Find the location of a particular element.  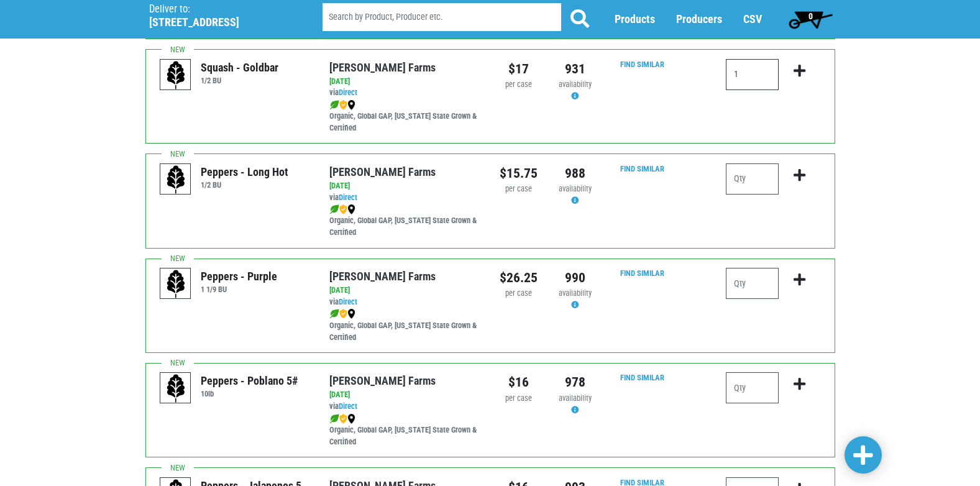

p: Deliver to: is located at coordinates (220, 9).